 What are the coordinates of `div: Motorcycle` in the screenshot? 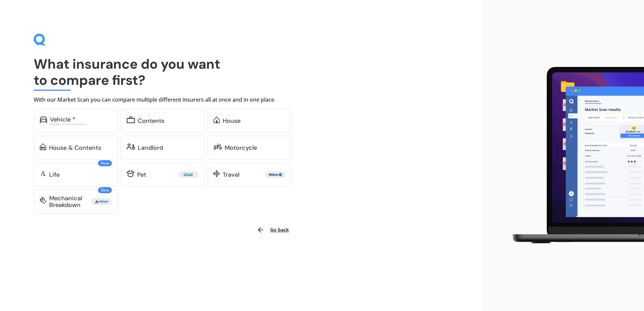 It's located at (241, 148).